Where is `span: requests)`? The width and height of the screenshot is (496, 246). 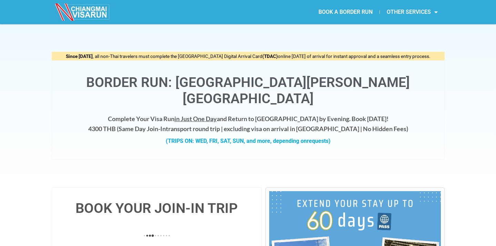
span: requests) is located at coordinates (319, 141).